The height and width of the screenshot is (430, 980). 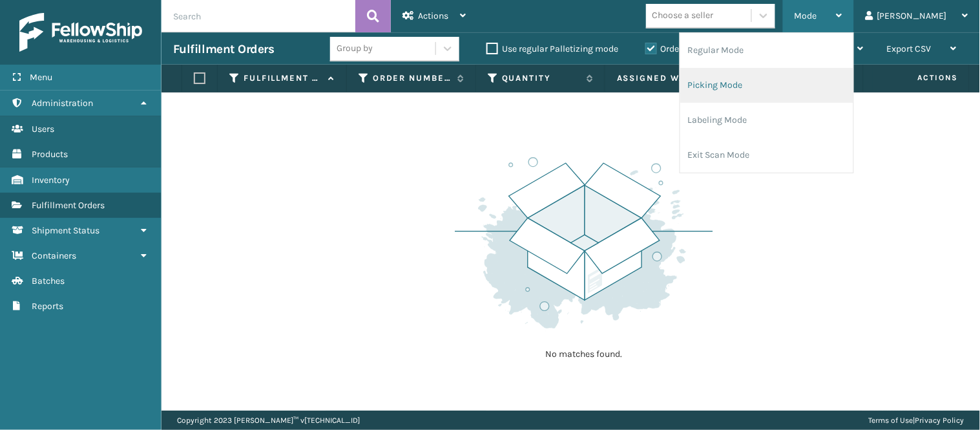 What do you see at coordinates (909, 48) in the screenshot?
I see `span: Export CSV` at bounding box center [909, 48].